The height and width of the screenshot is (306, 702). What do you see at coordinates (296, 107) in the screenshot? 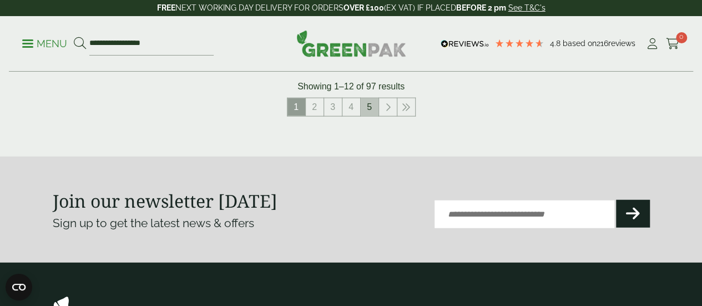
I see `span: 1` at bounding box center [296, 107].